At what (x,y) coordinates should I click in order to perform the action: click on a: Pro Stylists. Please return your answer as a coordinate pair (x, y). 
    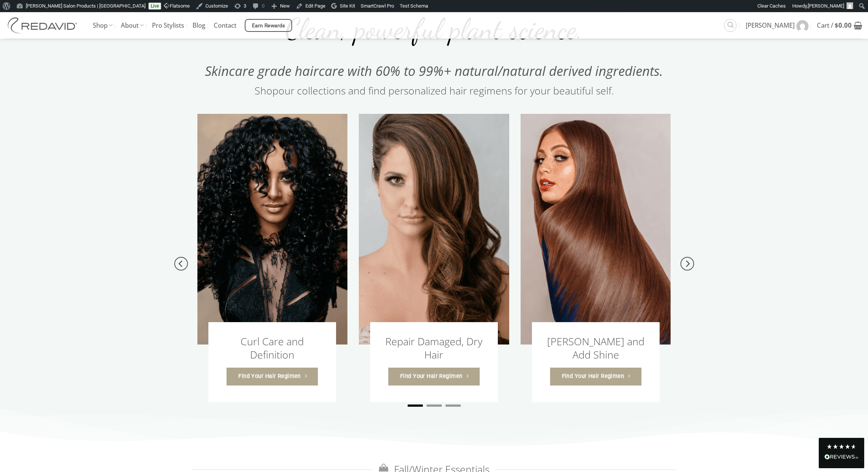
    Looking at the image, I should click on (168, 26).